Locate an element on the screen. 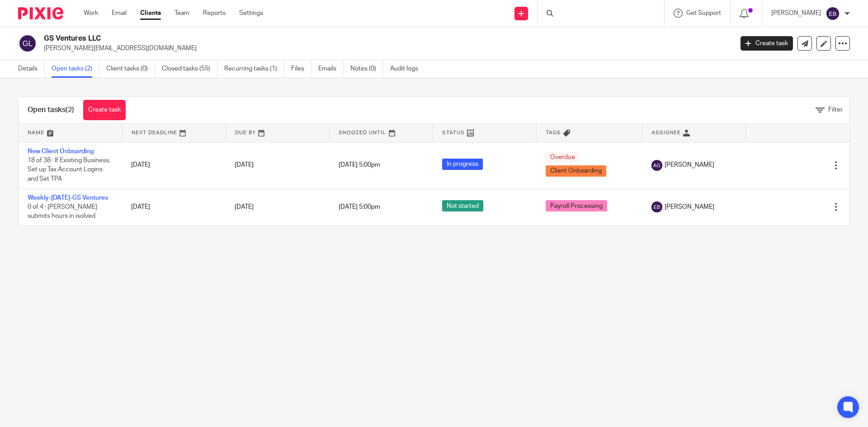  span: (2) is located at coordinates (70, 110).